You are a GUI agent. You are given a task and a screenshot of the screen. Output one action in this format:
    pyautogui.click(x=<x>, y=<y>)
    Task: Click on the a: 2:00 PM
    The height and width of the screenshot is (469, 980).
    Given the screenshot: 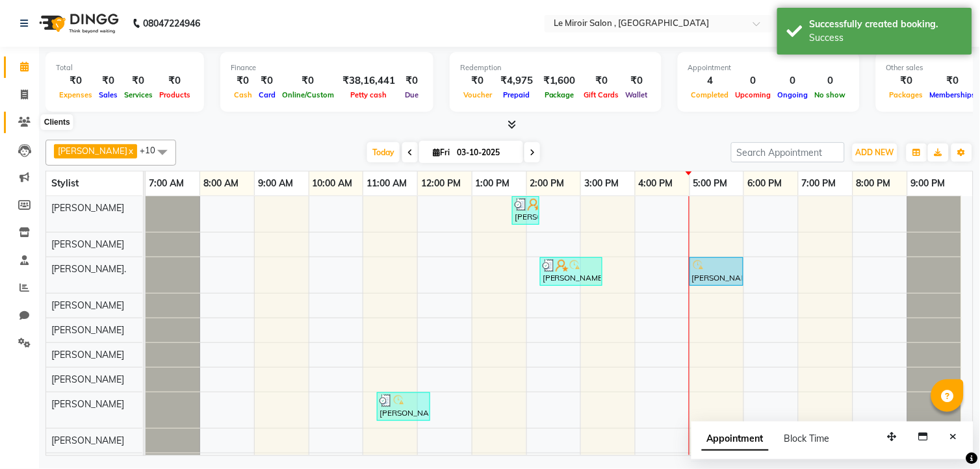 What is the action you would take?
    pyautogui.click(x=547, y=183)
    